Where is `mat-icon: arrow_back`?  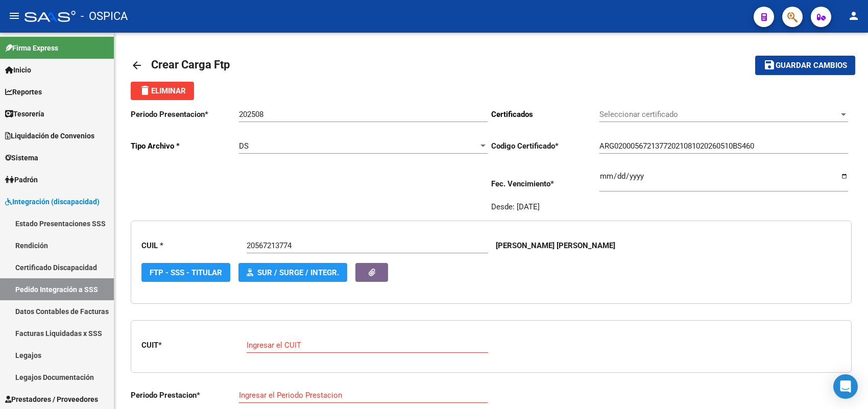 mat-icon: arrow_back is located at coordinates (137, 65).